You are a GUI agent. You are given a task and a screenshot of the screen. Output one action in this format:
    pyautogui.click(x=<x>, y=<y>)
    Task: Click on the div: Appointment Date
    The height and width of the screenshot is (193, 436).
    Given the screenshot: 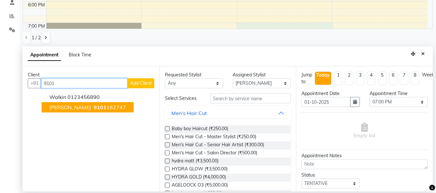 What is the action you would take?
    pyautogui.click(x=331, y=94)
    